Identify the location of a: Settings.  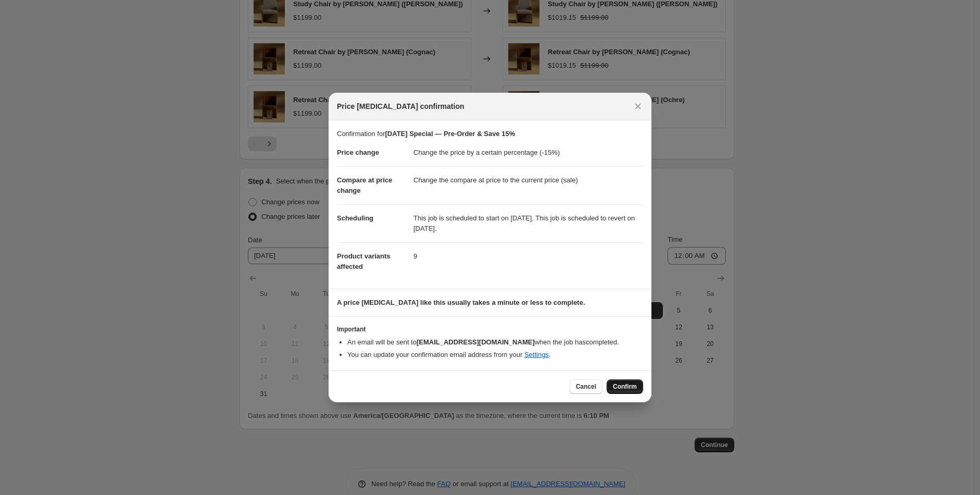
(536, 354).